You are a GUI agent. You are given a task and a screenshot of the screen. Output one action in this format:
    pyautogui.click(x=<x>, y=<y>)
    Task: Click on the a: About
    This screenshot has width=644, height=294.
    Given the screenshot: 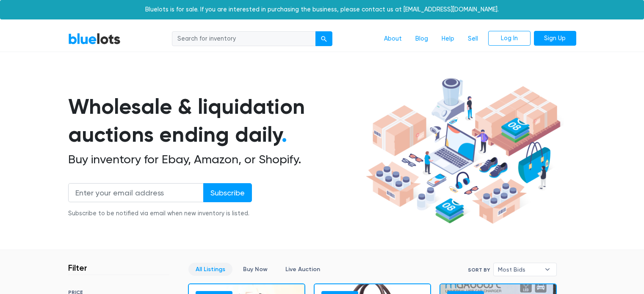 What is the action you would take?
    pyautogui.click(x=393, y=39)
    